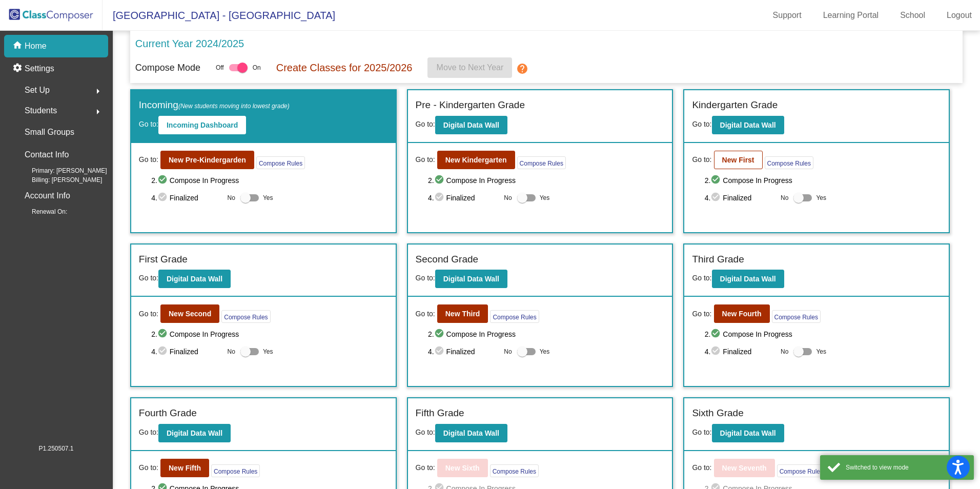 This screenshot has height=489, width=980. Describe the element at coordinates (440, 413) in the screenshot. I see `label: Fifth Grade` at that location.